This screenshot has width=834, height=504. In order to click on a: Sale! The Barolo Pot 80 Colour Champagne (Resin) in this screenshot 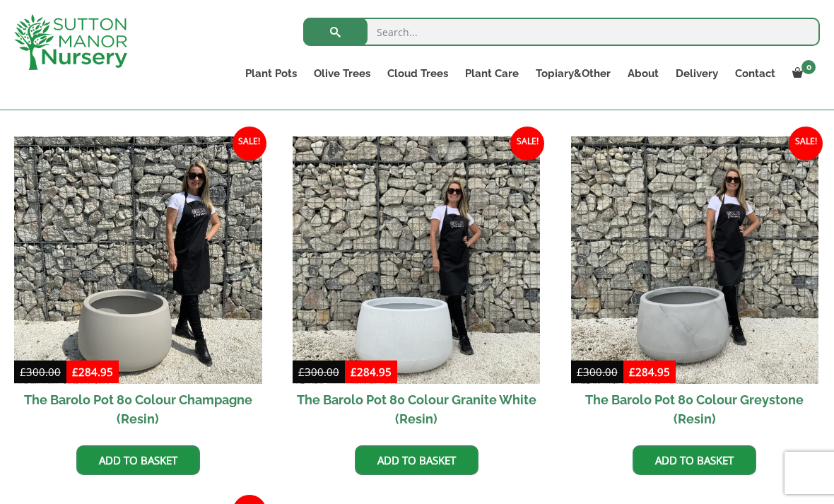, I will do `click(138, 285)`.